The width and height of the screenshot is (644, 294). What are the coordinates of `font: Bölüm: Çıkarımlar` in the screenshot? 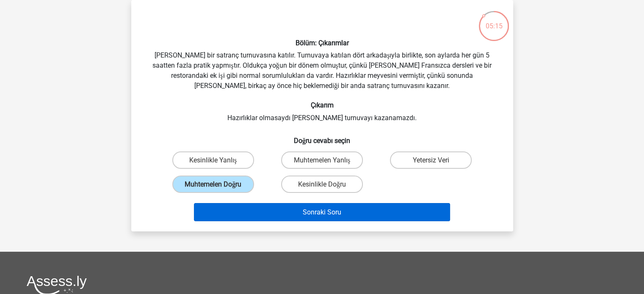 It's located at (322, 43).